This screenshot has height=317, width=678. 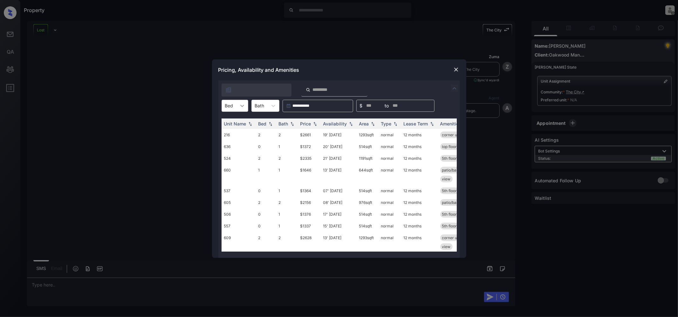 I want to click on span: to, so click(x=387, y=106).